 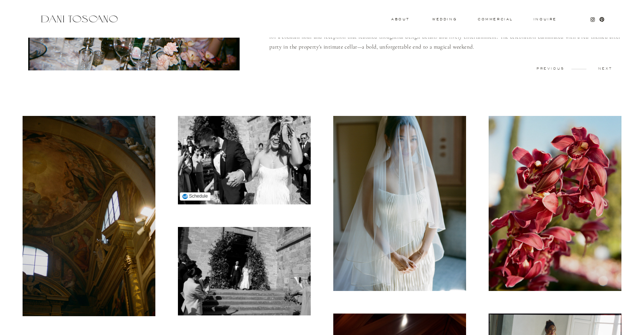 I want to click on a: commercial, so click(x=495, y=19).